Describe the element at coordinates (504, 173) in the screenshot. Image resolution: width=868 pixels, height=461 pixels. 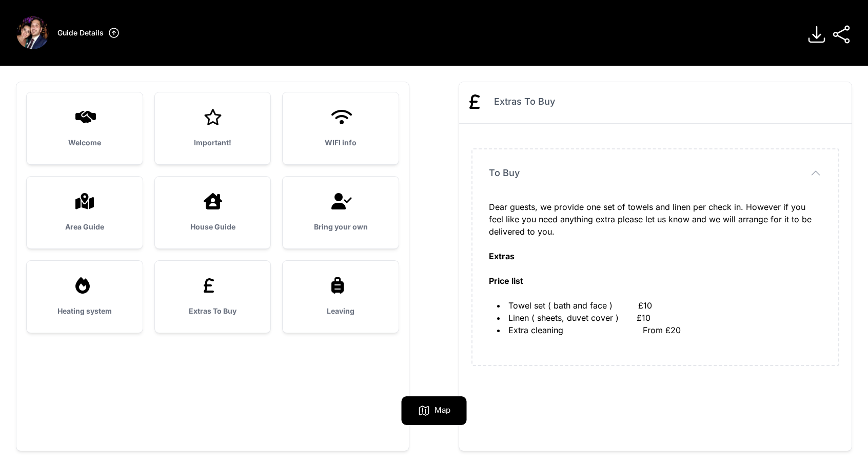
I see `span: To Buy` at that location.